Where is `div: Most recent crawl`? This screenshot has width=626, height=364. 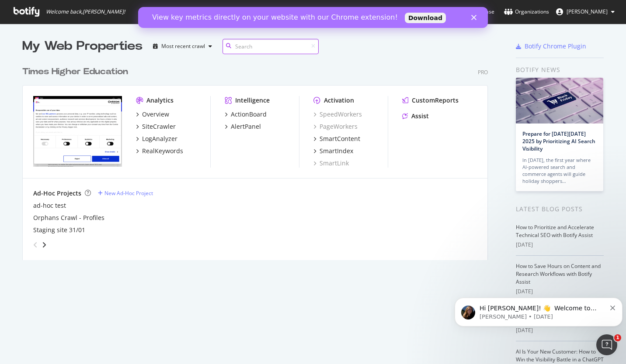
div: Most recent crawl is located at coordinates (183, 46).